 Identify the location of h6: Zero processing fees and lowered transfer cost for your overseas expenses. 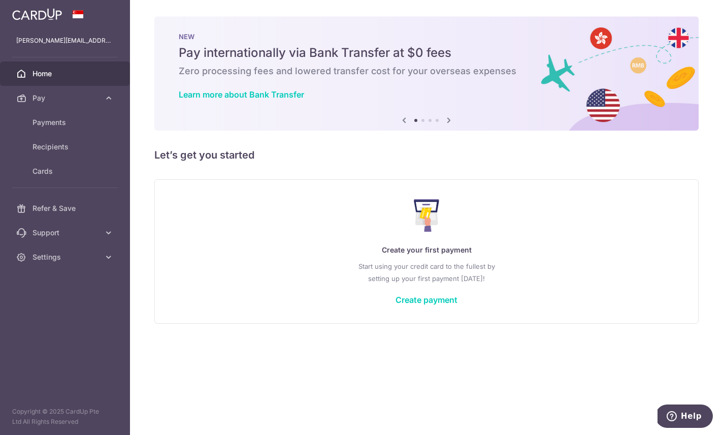
(427, 71).